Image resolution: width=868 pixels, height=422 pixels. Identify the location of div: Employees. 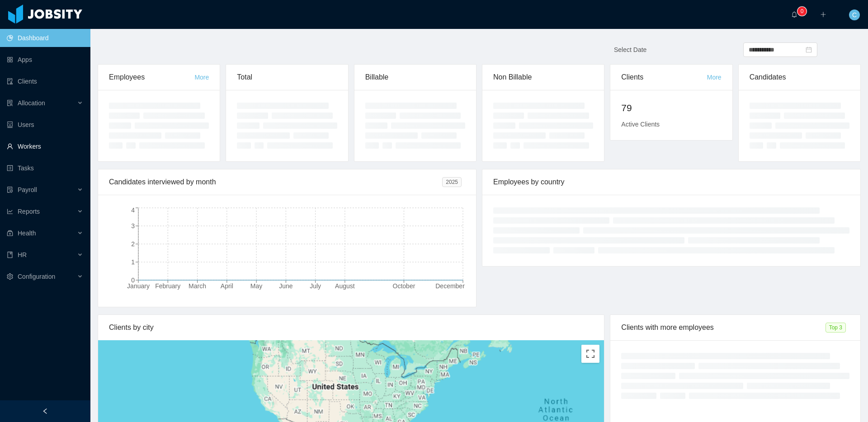
(152, 77).